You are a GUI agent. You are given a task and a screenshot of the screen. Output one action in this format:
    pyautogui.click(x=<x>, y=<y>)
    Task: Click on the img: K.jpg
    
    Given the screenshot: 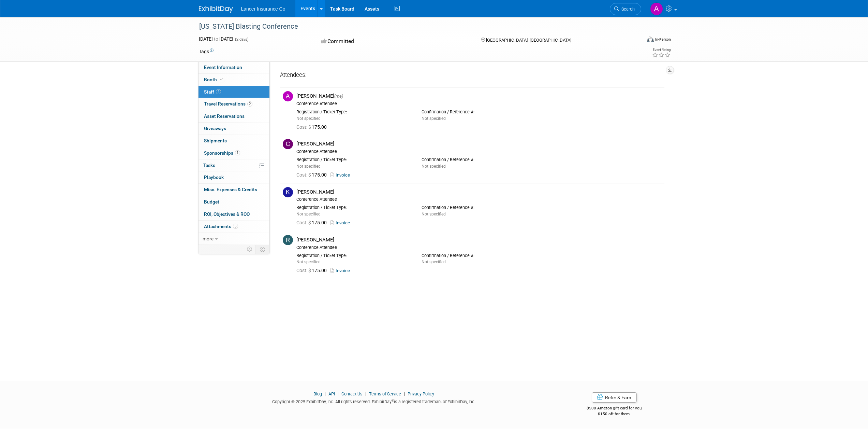 What is the action you would take?
    pyautogui.click(x=288, y=192)
    